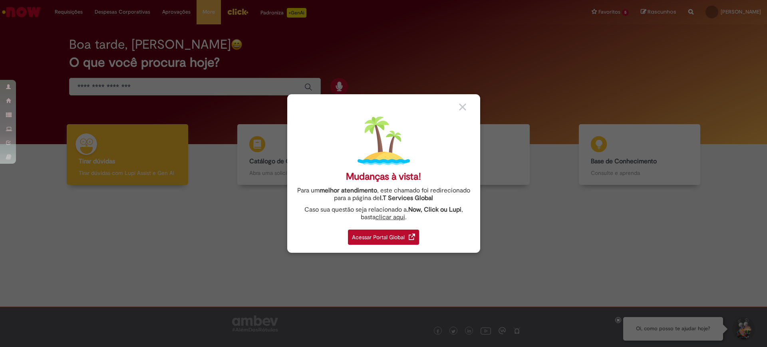  Describe the element at coordinates (412, 237) in the screenshot. I see `img: redirect_link.png` at that location.